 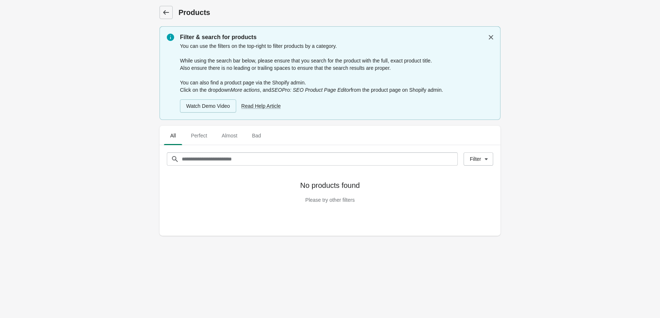 What do you see at coordinates (208, 106) in the screenshot?
I see `a: Watch Demo Video` at bounding box center [208, 106].